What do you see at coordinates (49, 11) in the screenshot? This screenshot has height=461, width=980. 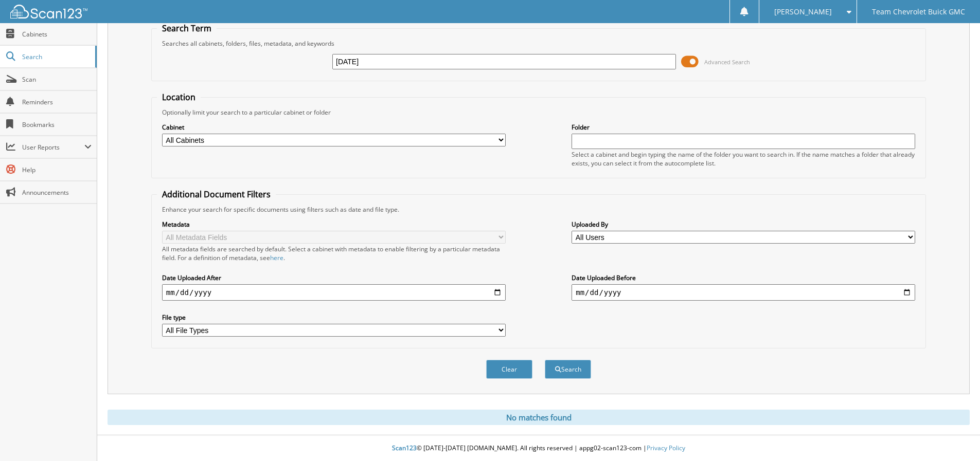 I see `img: scan123-logo-white.svg` at bounding box center [49, 11].